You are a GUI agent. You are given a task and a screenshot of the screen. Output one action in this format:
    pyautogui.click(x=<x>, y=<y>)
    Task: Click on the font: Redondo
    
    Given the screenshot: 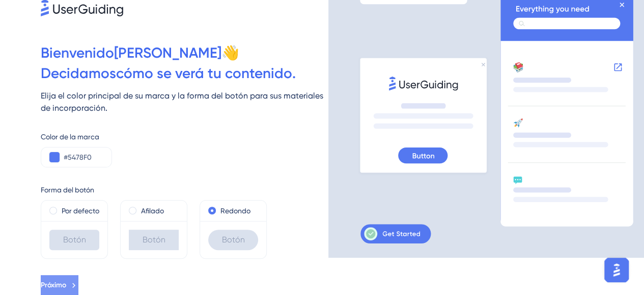 What is the action you would take?
    pyautogui.click(x=235, y=211)
    